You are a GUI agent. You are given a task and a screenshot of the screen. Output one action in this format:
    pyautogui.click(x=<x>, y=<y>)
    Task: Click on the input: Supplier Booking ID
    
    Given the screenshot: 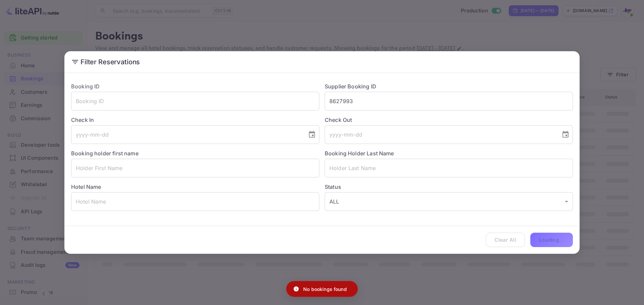 What is the action you would take?
    pyautogui.click(x=449, y=101)
    